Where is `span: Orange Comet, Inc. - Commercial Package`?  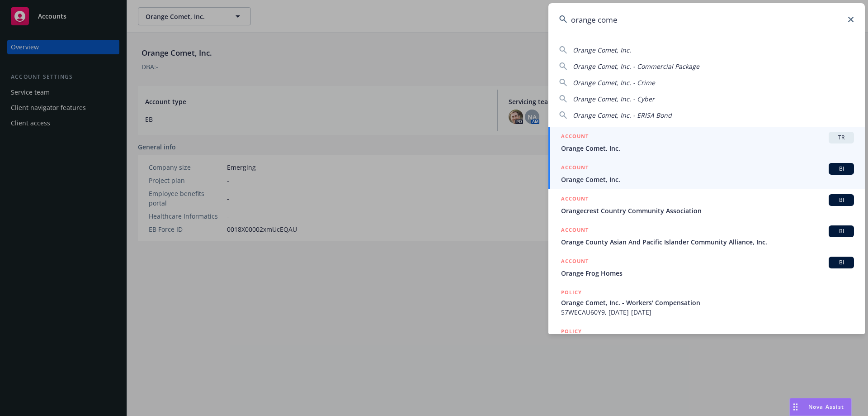
span: Orange Comet, Inc. - Commercial Package is located at coordinates (636, 66).